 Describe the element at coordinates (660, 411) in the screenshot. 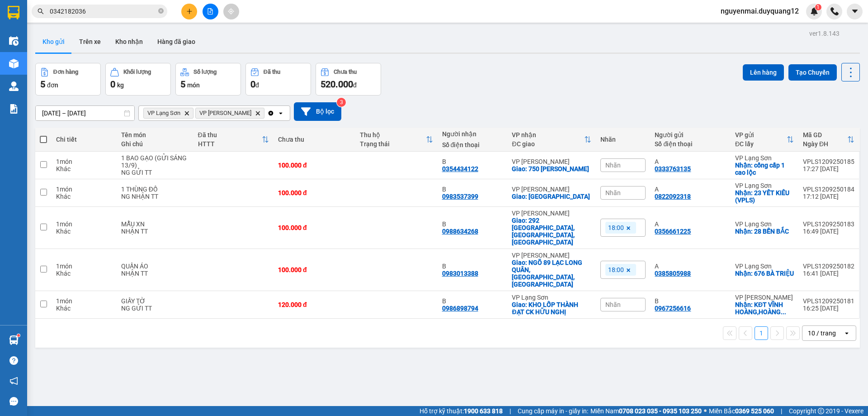

I see `strong: 0708 023 035 - 0935 103 250` at that location.